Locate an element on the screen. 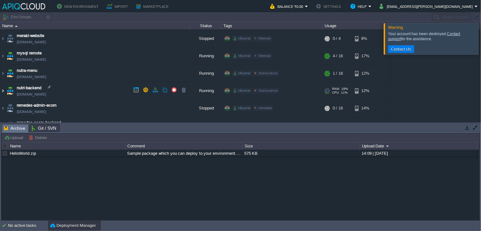  div: Status is located at coordinates (206, 26).